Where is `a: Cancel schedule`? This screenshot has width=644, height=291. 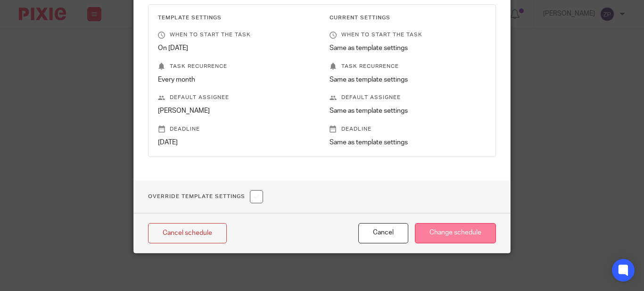
a: Cancel schedule is located at coordinates (187, 232).